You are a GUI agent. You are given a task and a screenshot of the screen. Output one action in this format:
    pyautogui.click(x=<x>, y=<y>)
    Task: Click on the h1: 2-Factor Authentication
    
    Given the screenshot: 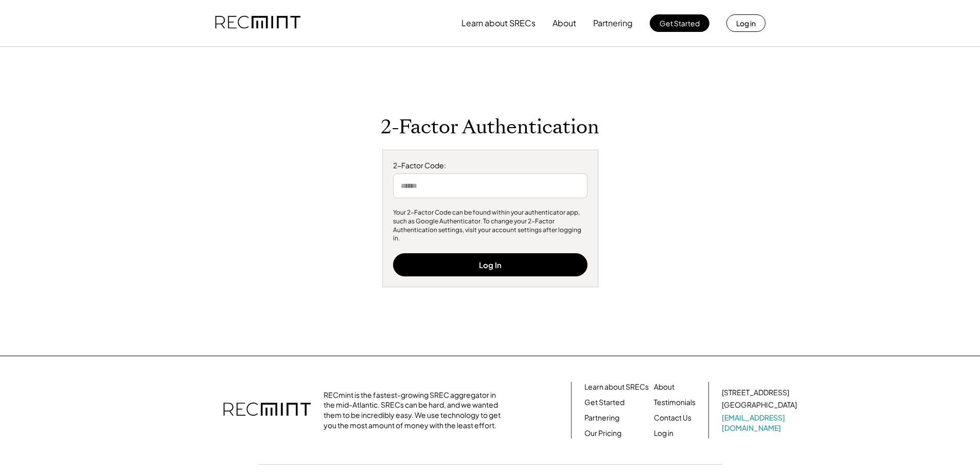 What is the action you would take?
    pyautogui.click(x=490, y=127)
    